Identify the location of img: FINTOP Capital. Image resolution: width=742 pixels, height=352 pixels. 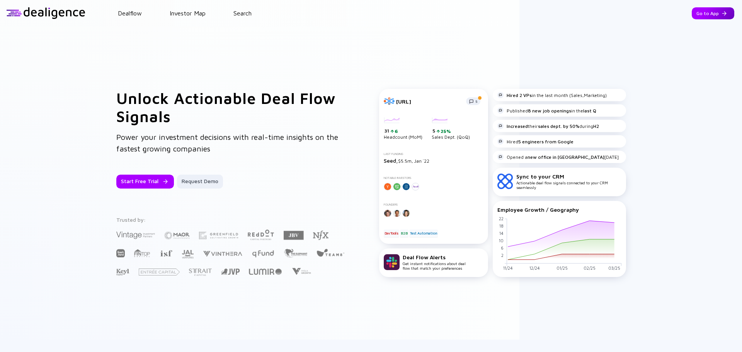
(142, 253).